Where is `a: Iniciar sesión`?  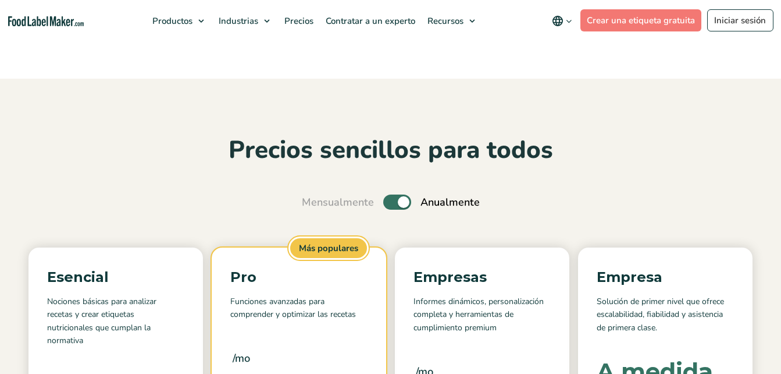
a: Iniciar sesión is located at coordinates (741, 20).